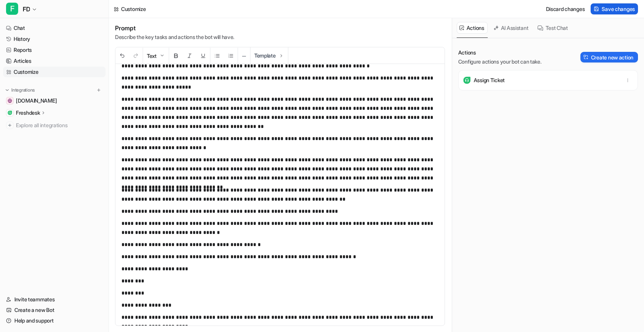  Describe the element at coordinates (281, 55) in the screenshot. I see `img: Template` at that location.